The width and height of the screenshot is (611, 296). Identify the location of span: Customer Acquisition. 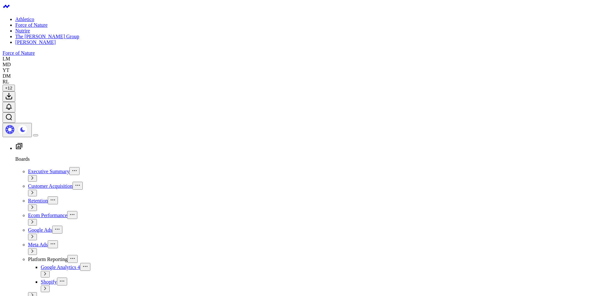
(50, 186).